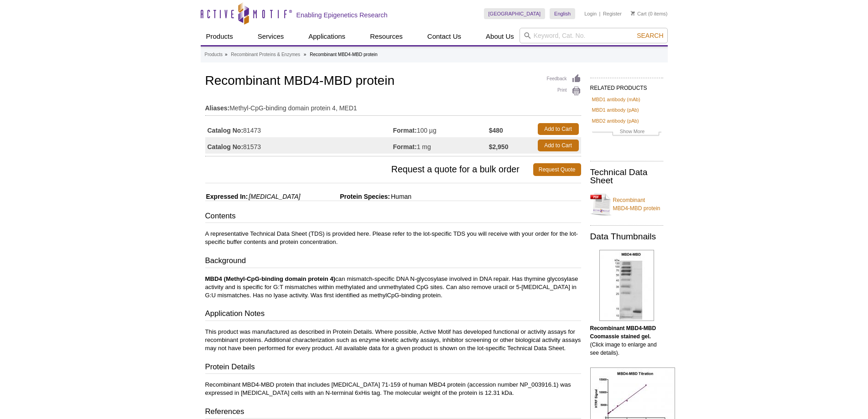 The width and height of the screenshot is (868, 419). Describe the element at coordinates (627, 286) in the screenshot. I see `img: MBD4-MBD Coomassie gel` at that location.